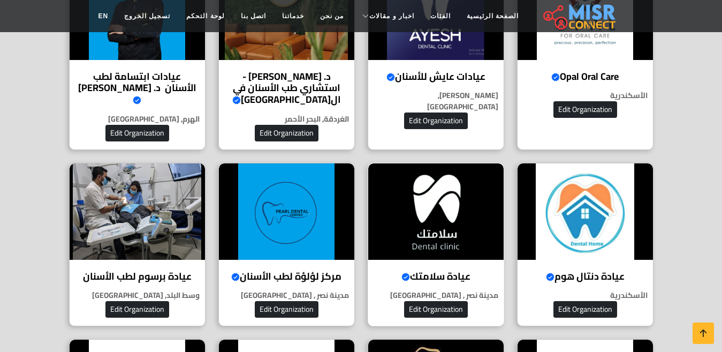  I want to click on span: اخبار و مقالات, so click(392, 16).